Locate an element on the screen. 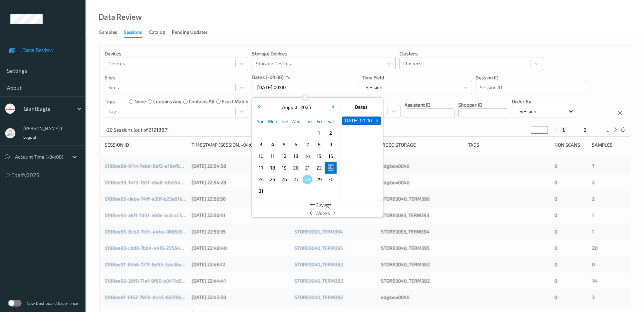  div: Tue is located at coordinates (284, 122).